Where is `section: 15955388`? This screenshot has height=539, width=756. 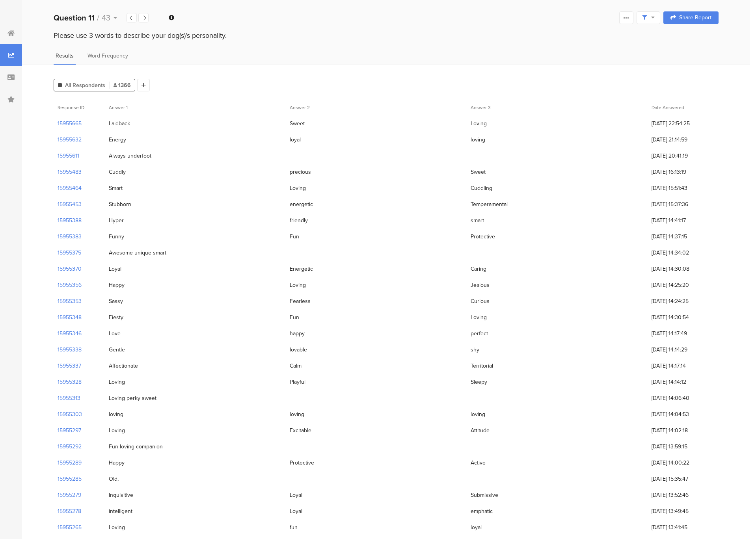
section: 15955388 is located at coordinates (69, 220).